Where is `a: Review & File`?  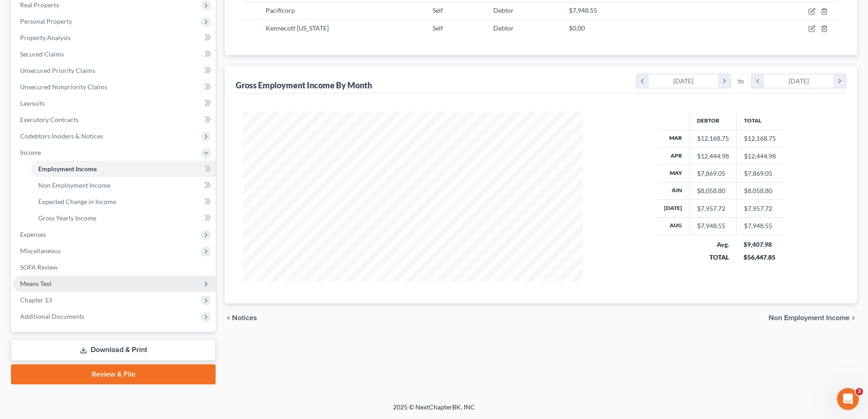
a: Review & File is located at coordinates (113, 375).